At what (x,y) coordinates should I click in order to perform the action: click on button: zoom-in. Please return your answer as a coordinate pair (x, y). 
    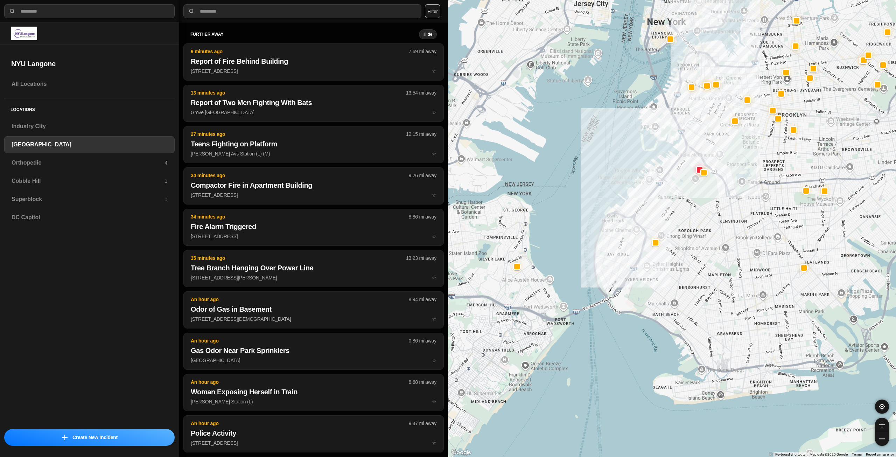
    Looking at the image, I should click on (882, 425).